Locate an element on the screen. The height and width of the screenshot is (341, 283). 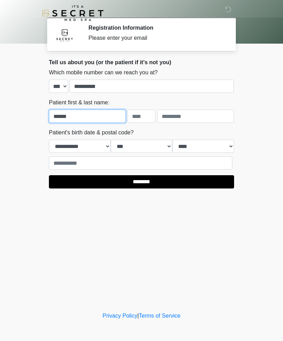
a: Privacy Policy is located at coordinates (120, 316).